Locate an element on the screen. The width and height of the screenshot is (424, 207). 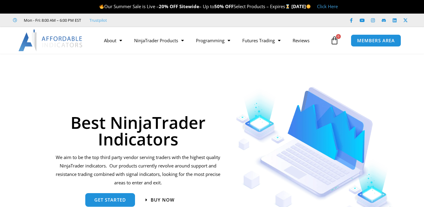
span: 0 is located at coordinates (338, 36).